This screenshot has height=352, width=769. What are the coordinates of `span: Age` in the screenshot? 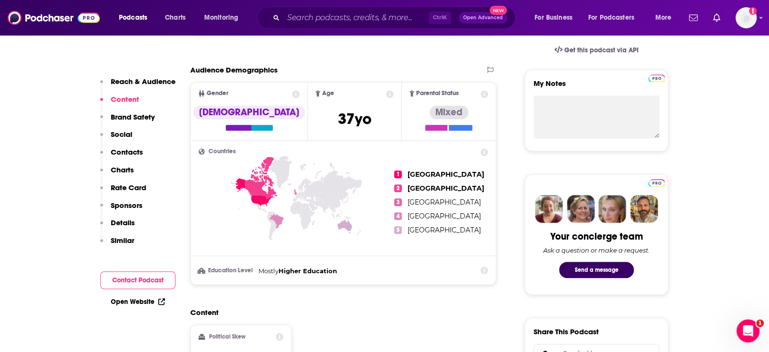 It's located at (328, 93).